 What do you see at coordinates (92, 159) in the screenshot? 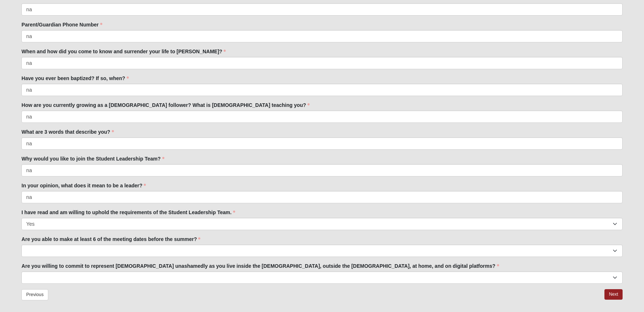
I see `label: Why would you like to join the Student Leadership Team?` at bounding box center [92, 159].